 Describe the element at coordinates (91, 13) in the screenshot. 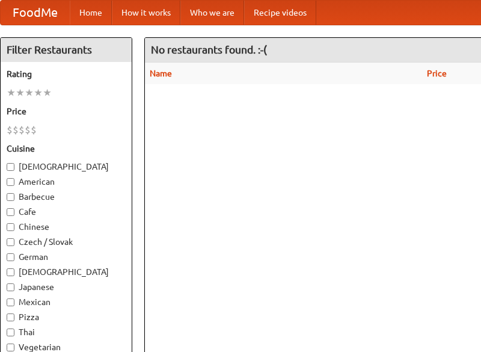

I see `a: Home` at that location.